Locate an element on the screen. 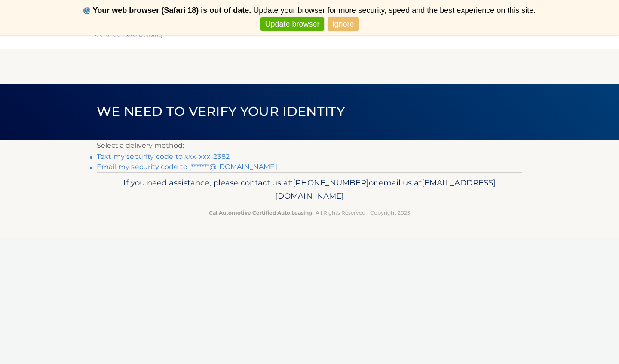 The width and height of the screenshot is (619, 364). span: We need to verify your identity is located at coordinates (221, 112).